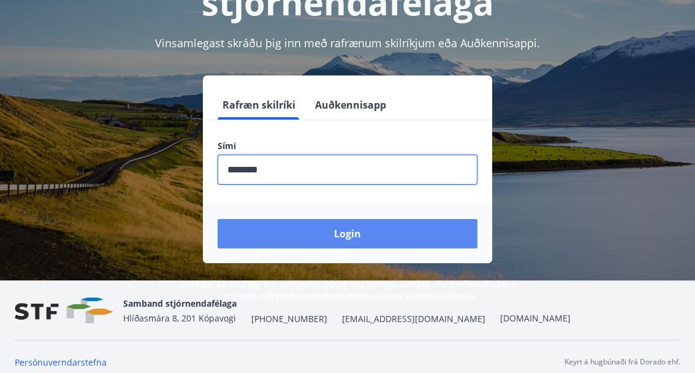 This screenshot has height=373, width=695. What do you see at coordinates (180, 317) in the screenshot?
I see `span: Hlíðasmára 8, 201 Kópavogi` at bounding box center [180, 317].